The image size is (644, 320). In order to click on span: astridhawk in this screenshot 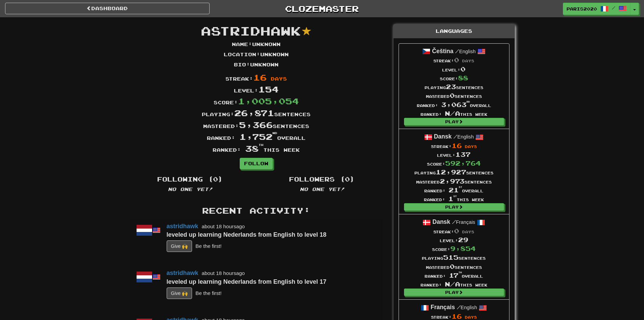, I will do `click(251, 31)`.